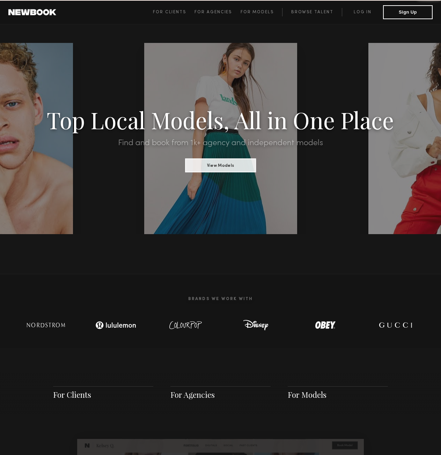 This screenshot has width=441, height=455. I want to click on img: logo-disney.svg, so click(255, 325).